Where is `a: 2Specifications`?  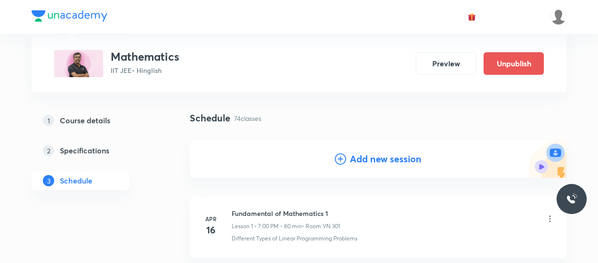
a: 2Specifications is located at coordinates (96, 151).